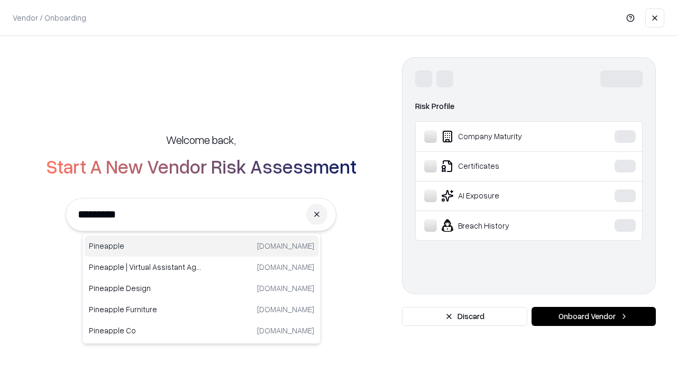 The image size is (677, 381). I want to click on div: Breach History, so click(503, 225).